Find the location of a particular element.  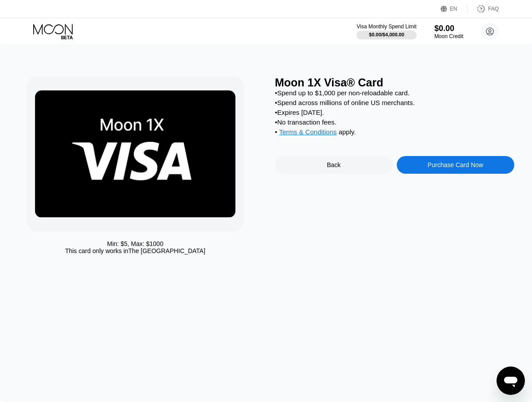

div: $0.00 / $4,000.00 is located at coordinates (387, 35).